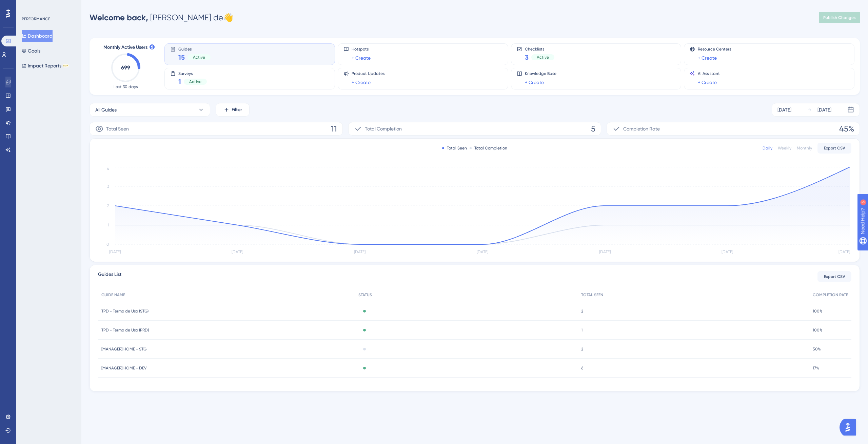 Image resolution: width=868 pixels, height=444 pixels. I want to click on tspan: 2, so click(108, 206).